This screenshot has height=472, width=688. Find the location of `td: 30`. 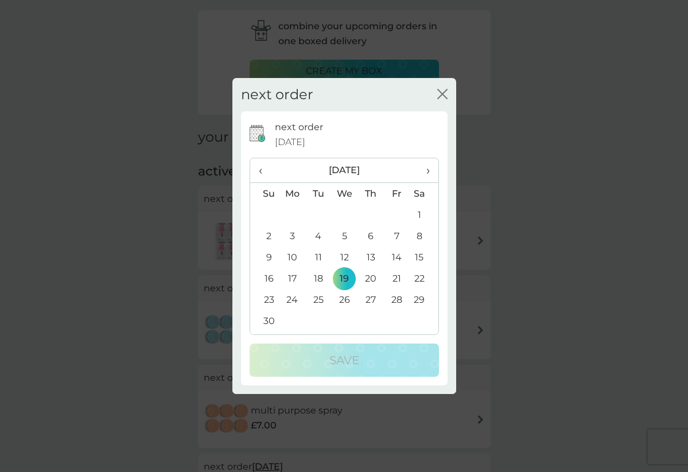

td: 30 is located at coordinates (265, 321).